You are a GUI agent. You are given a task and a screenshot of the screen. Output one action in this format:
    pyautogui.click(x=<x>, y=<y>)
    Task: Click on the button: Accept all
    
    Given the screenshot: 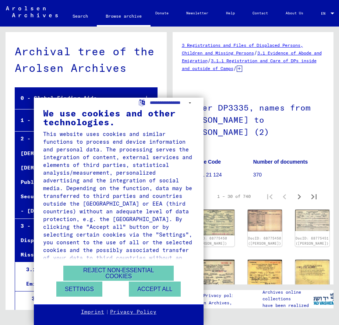 What is the action you would take?
    pyautogui.click(x=155, y=289)
    